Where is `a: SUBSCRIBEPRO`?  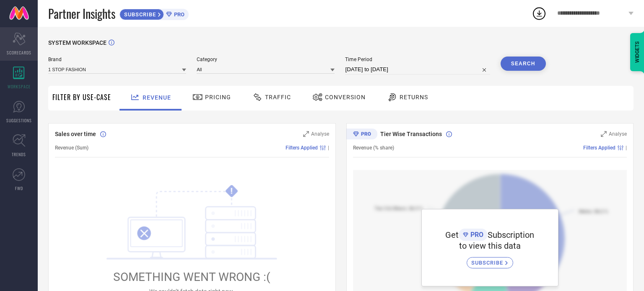
a: SUBSCRIBEPRO is located at coordinates (154, 13).